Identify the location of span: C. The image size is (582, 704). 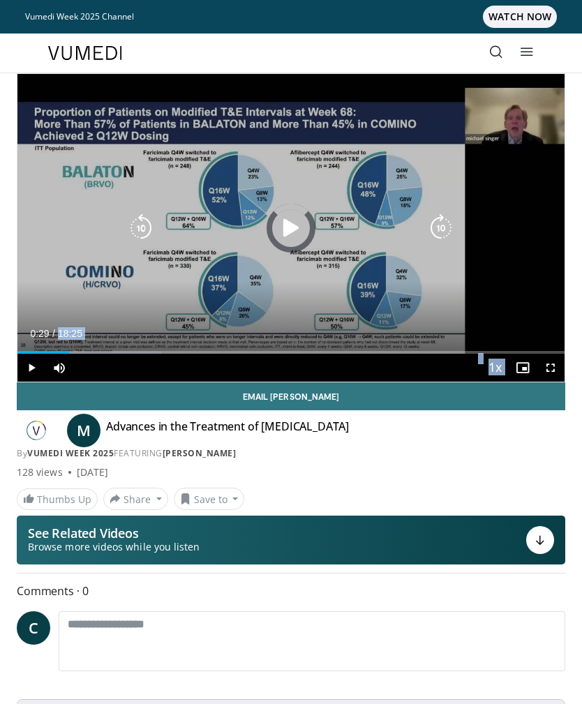
(33, 628).